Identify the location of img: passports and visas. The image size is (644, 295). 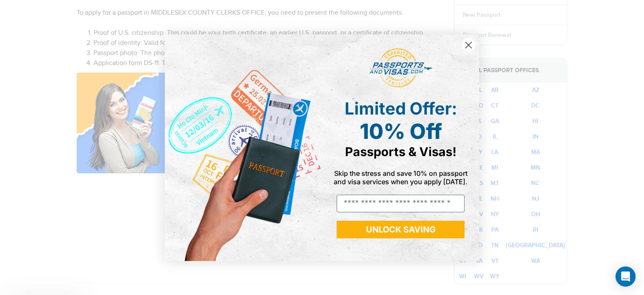
(401, 68).